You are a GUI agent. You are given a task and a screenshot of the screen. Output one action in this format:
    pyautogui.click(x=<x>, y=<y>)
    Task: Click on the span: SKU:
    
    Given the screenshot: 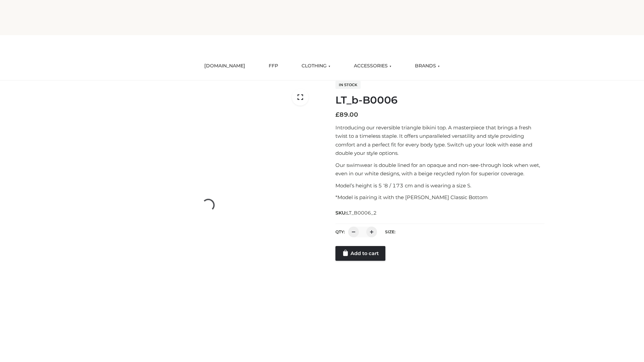 What is the action you would take?
    pyautogui.click(x=356, y=213)
    